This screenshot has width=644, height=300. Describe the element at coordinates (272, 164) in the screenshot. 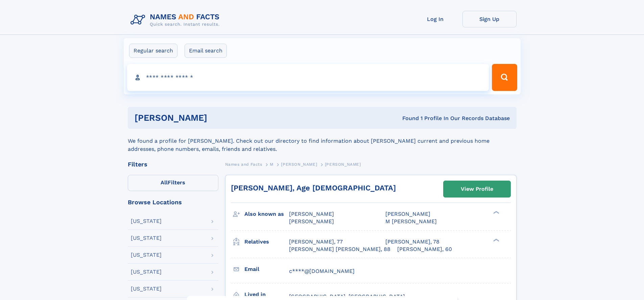

I see `a: M` at that location.